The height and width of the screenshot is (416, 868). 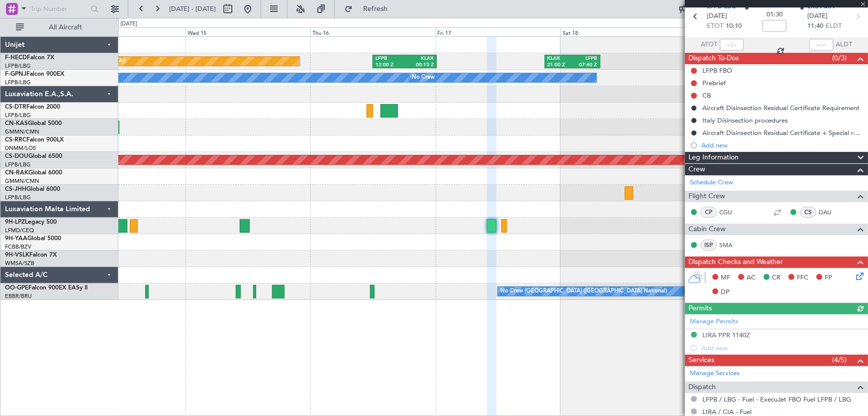 I want to click on div: Aircraft Disinsection Residual Certificate + Special request, so click(x=782, y=133).